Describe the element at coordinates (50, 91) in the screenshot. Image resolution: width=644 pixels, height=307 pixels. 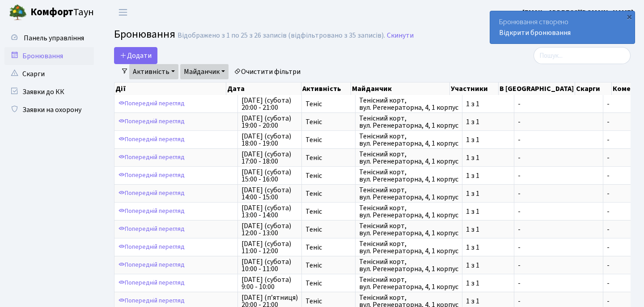
I see `a: Заявки до КК` at that location.